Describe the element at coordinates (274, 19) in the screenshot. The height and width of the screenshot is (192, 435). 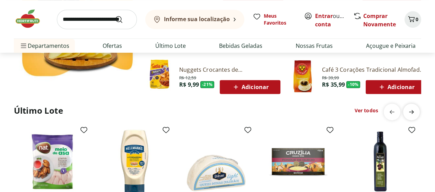
I see `a: Meus Favoritos` at that location.